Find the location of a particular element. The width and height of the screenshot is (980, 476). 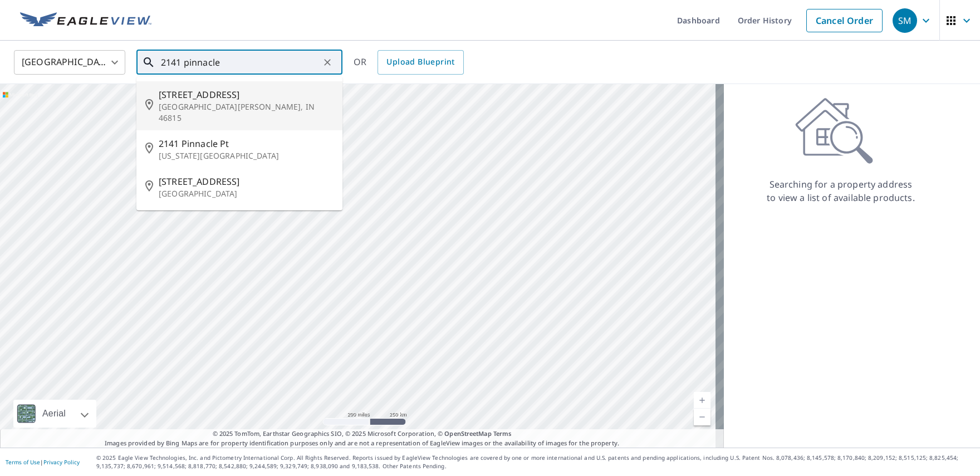

a: Upload Blueprint is located at coordinates (421, 62).